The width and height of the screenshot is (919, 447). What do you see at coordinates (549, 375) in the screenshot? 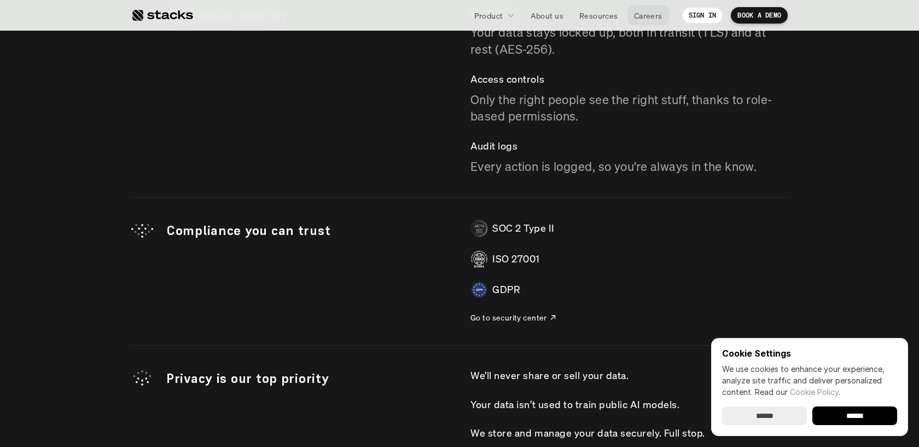
I see `p: We’ll never share or sell your data.` at bounding box center [549, 375].